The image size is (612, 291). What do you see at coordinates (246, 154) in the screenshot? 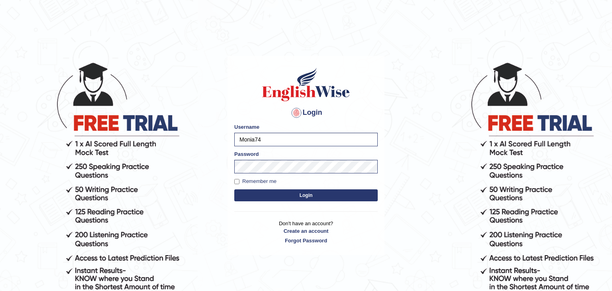
I see `label: Password` at bounding box center [246, 154].